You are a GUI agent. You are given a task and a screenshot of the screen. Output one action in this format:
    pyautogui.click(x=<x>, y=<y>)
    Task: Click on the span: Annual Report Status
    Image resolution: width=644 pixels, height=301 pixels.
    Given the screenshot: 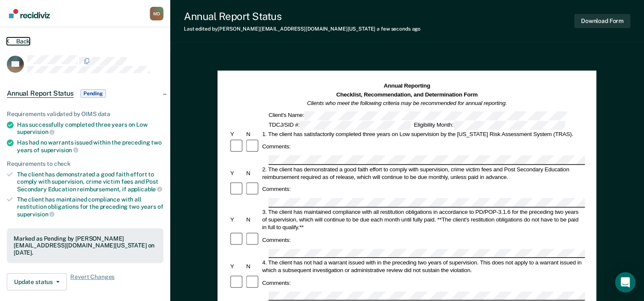 What is the action you would take?
    pyautogui.click(x=40, y=94)
    